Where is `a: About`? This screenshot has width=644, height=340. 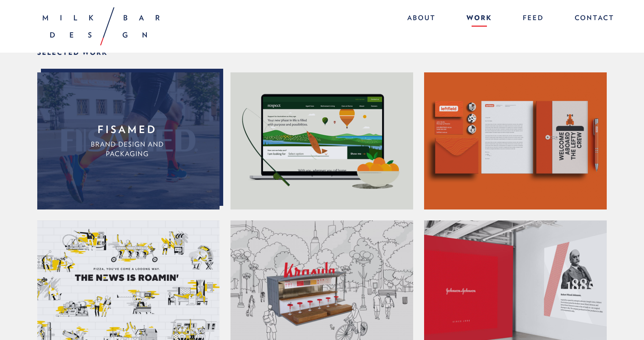
a: About is located at coordinates (422, 19).